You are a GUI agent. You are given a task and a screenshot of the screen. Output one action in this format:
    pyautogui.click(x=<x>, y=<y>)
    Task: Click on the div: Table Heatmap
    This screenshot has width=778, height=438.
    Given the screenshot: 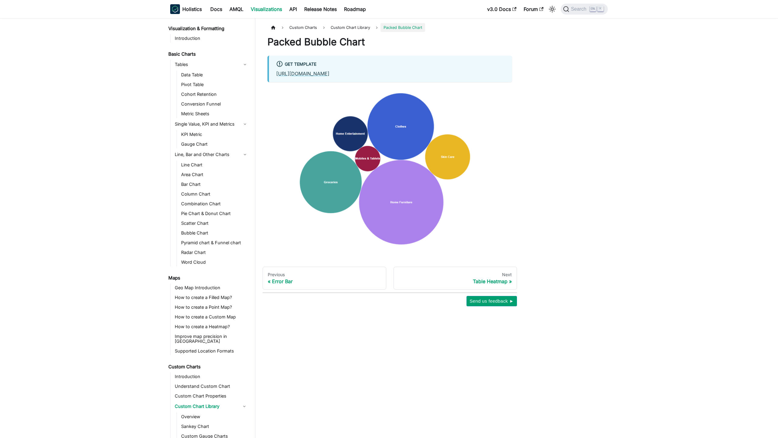 What is the action you would take?
    pyautogui.click(x=456, y=281)
    